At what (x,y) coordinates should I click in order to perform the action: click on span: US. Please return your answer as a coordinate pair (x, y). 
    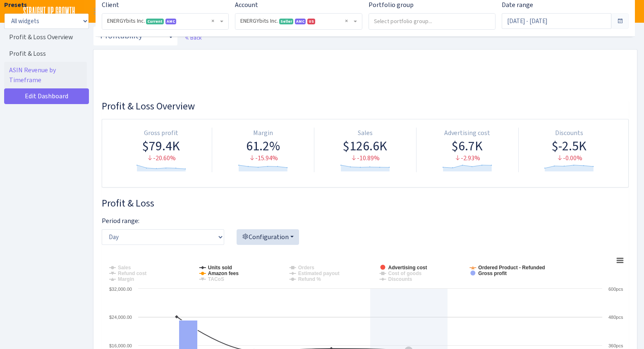
    Looking at the image, I should click on (311, 22).